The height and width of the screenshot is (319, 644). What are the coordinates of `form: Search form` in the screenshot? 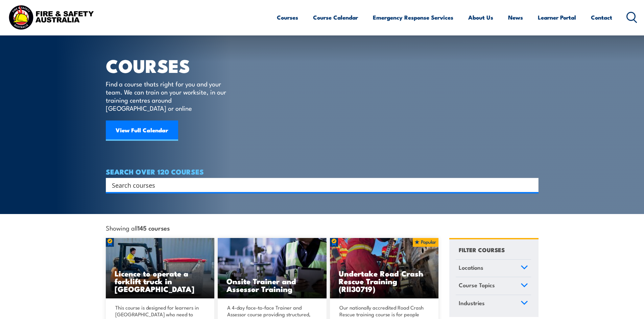 It's located at (319, 185).